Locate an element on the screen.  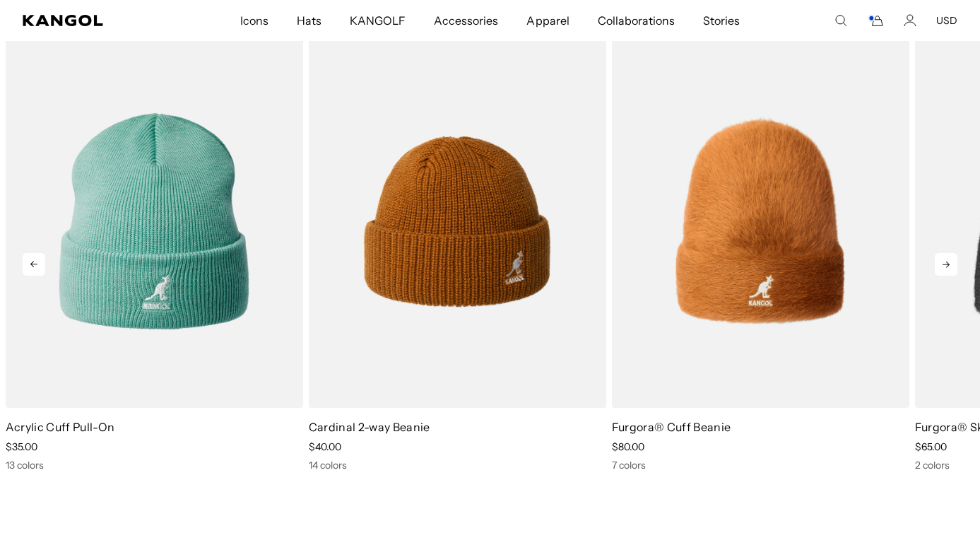
a: Acrylic Cuff Pull-On is located at coordinates (60, 427).